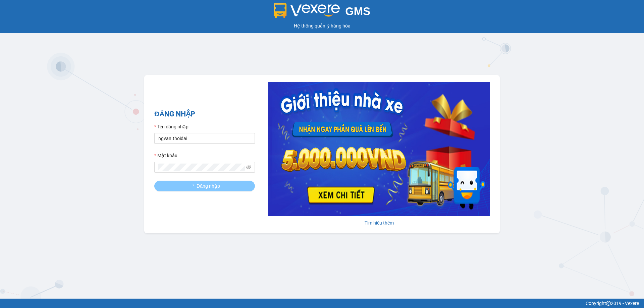 The width and height of the screenshot is (644, 308). What do you see at coordinates (357, 11) in the screenshot?
I see `span: GMS` at bounding box center [357, 11].